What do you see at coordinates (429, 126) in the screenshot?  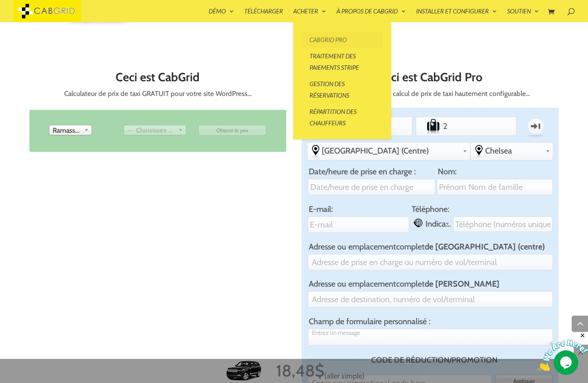 I see `label: Nombre de valises` at bounding box center [429, 126].